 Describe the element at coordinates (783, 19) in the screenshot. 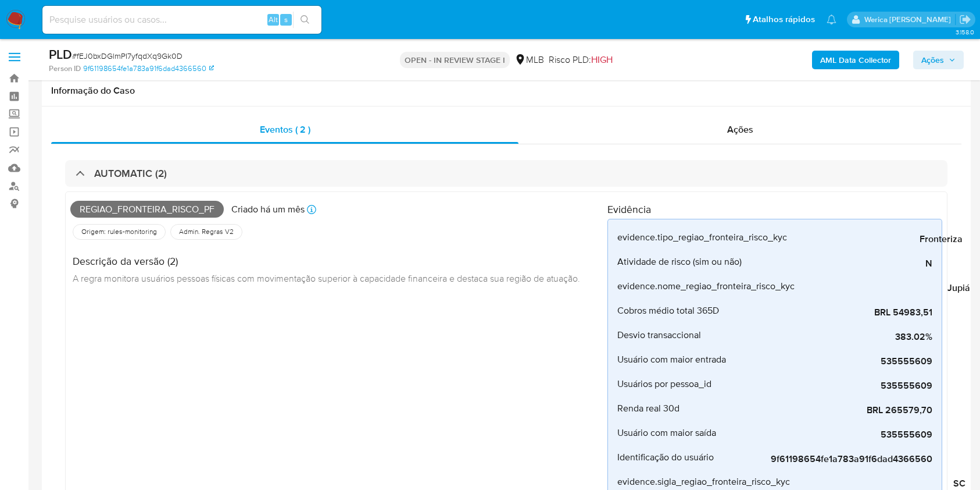

I see `span: Atalhos rápidos` at that location.